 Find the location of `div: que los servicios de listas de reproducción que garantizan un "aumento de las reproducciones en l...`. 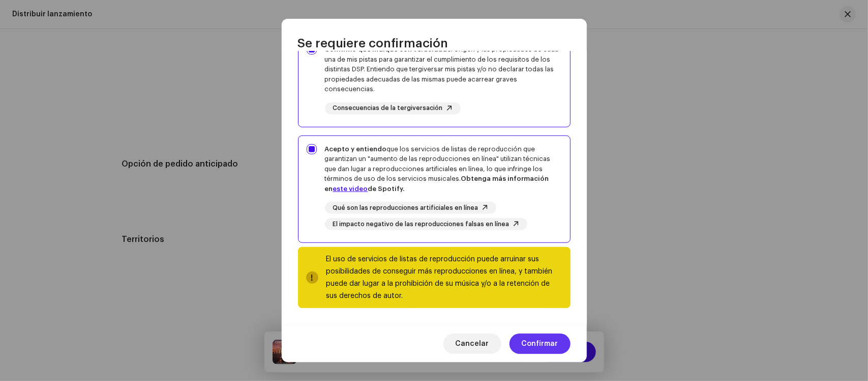

div: que los servicios de listas de reproducción que garantizan un "aumento de las reproducciones en l... is located at coordinates (444, 169).